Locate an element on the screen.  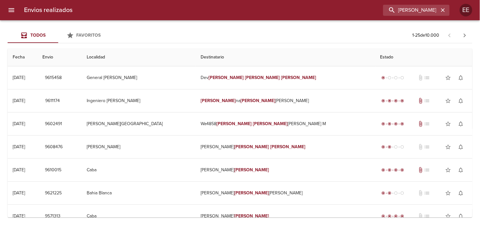
button: 9615458 is located at coordinates (53, 78).